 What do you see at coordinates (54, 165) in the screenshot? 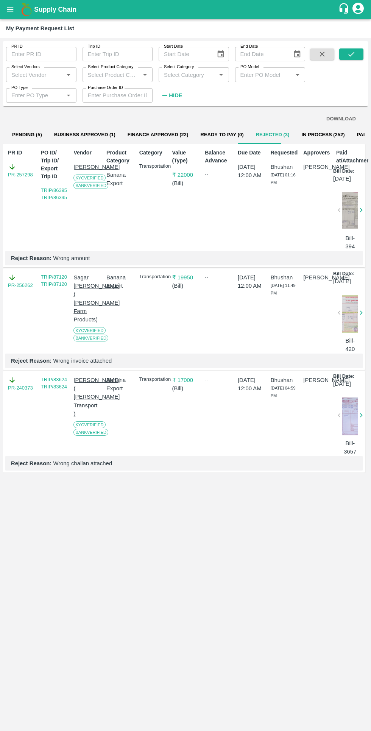
I see `p: PO ID/ Trip ID/ Export Trip ID` at bounding box center [54, 165].